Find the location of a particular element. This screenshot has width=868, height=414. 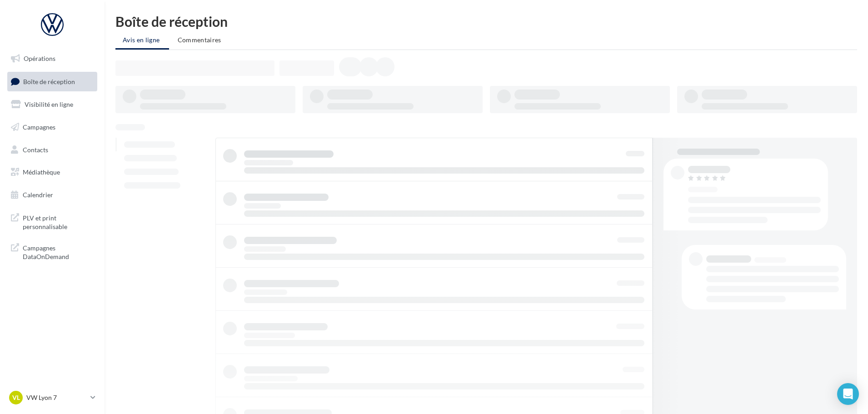

span: Médiathèque is located at coordinates (42, 172).